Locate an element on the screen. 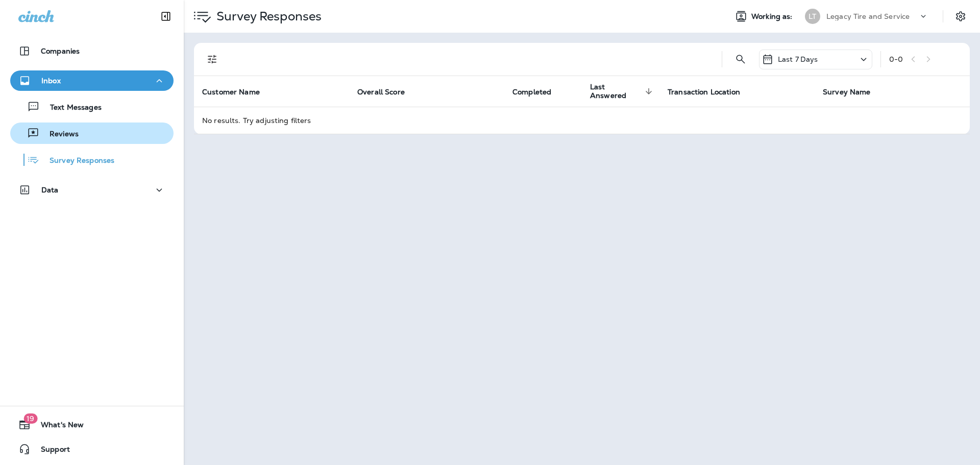 This screenshot has width=980, height=465. p: Reviews is located at coordinates (59, 134).